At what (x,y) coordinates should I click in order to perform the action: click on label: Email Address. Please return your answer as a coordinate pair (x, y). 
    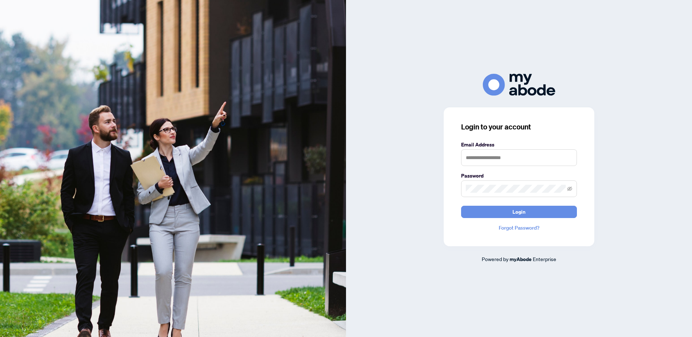
    Looking at the image, I should click on (519, 145).